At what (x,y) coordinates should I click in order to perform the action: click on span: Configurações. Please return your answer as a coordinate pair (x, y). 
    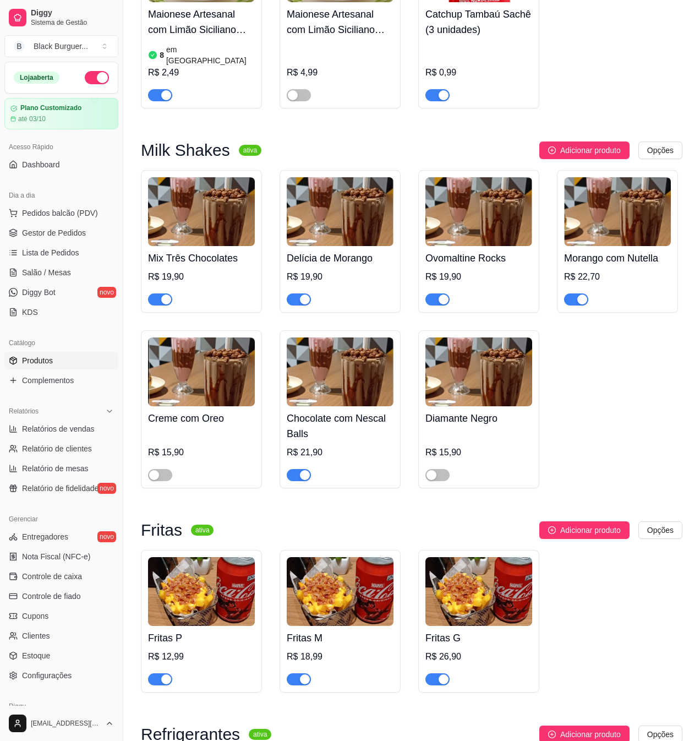
    Looking at the image, I should click on (47, 675).